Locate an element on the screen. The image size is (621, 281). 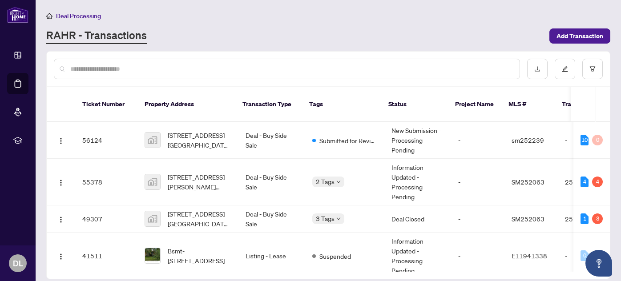
td: New Submission - Processing Pending is located at coordinates (418, 140).